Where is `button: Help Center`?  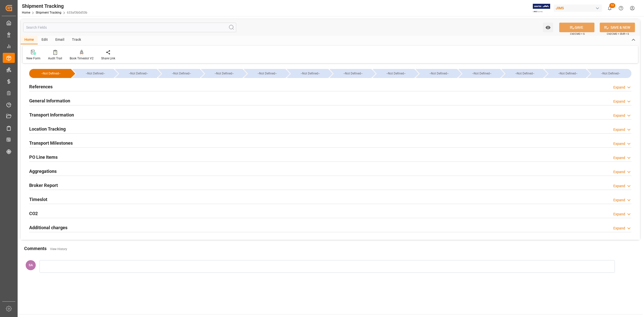
button: Help Center is located at coordinates (621, 8).